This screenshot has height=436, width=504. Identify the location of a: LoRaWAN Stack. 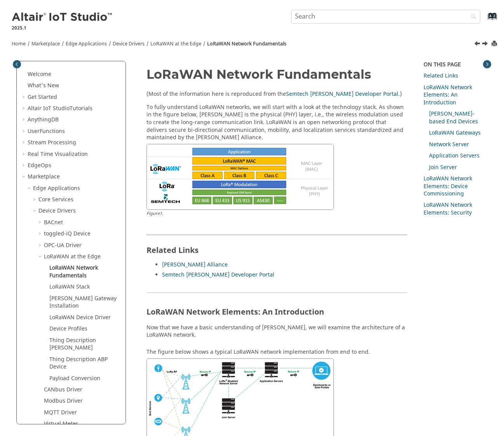
(70, 287).